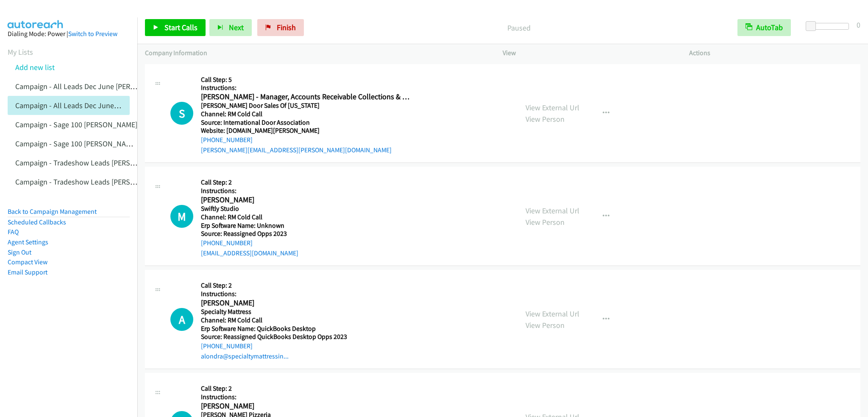 This screenshot has height=417, width=868. What do you see at coordinates (93, 34) in the screenshot?
I see `a: Switch to Preview` at bounding box center [93, 34].